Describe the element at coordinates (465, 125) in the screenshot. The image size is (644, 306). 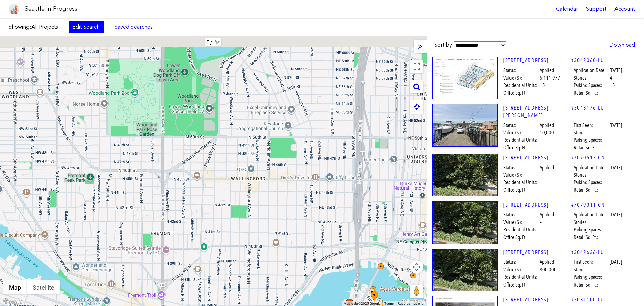
I see `img: 10_E_ALLISON_ST_SEATTLE.jpg` at that location.